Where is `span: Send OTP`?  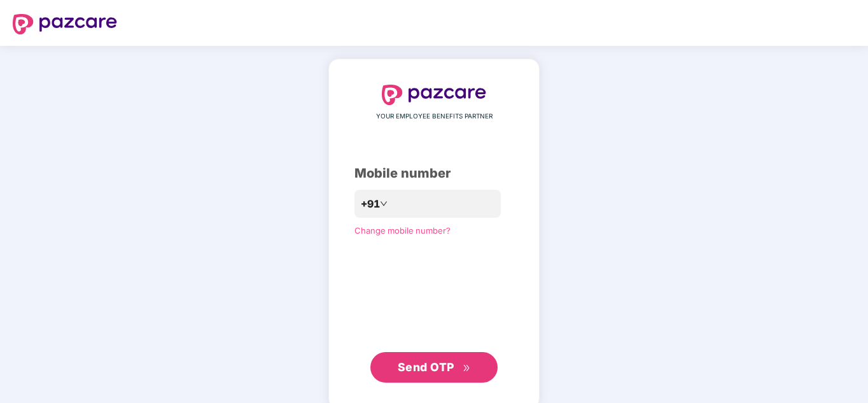 span: Send OTP is located at coordinates (426, 367).